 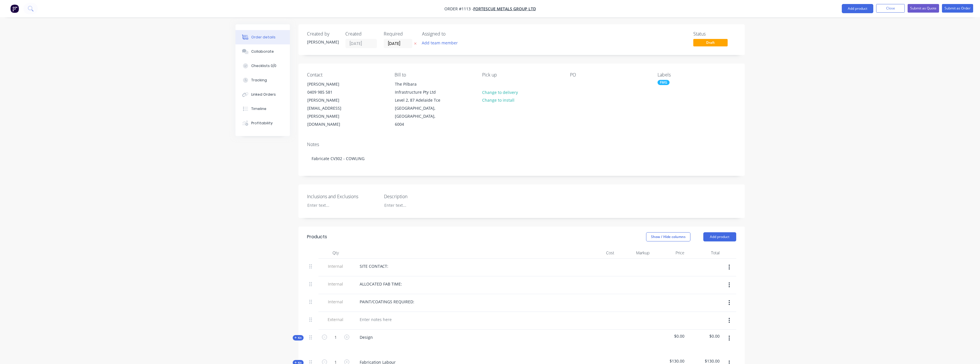 What do you see at coordinates (434, 75) in the screenshot?
I see `div: Bill to` at bounding box center [434, 75].